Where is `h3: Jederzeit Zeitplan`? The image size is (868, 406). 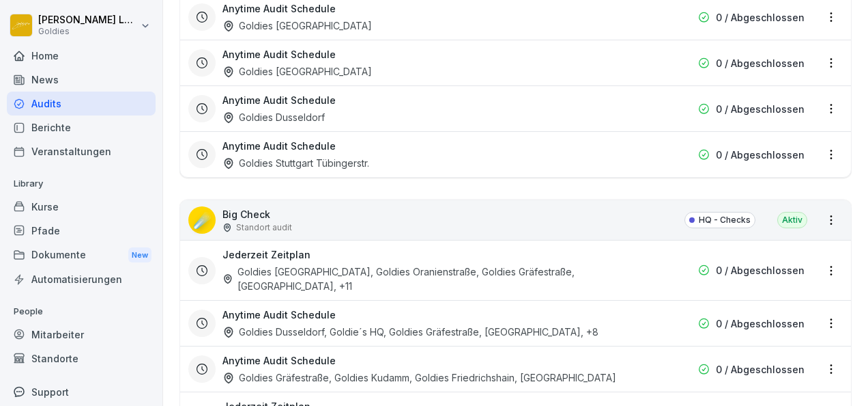 h3: Jederzeit Zeitplan is located at coordinates (267, 254).